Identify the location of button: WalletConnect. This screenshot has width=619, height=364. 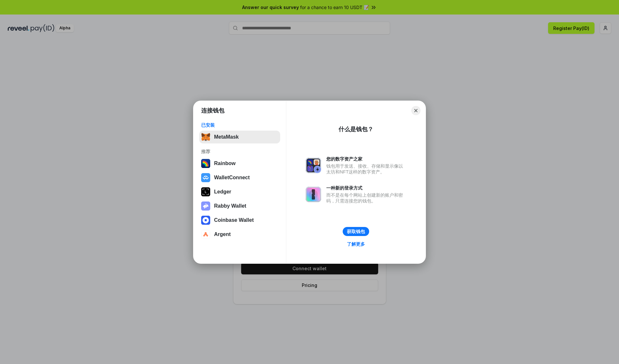
(240, 177).